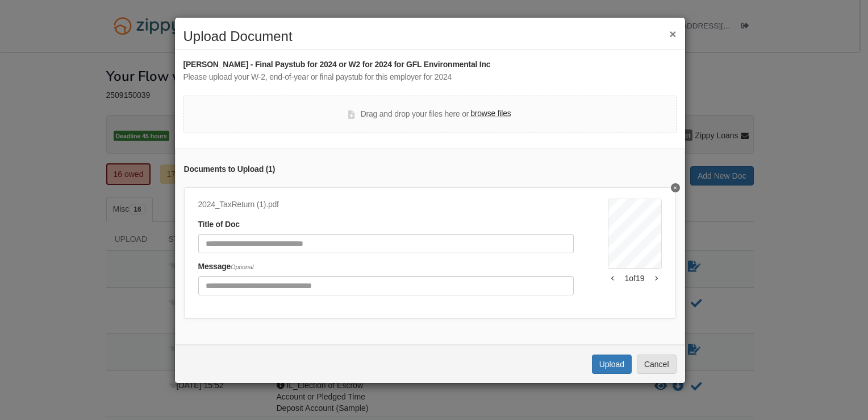 Image resolution: width=868 pixels, height=420 pixels. I want to click on button: Upload, so click(612, 364).